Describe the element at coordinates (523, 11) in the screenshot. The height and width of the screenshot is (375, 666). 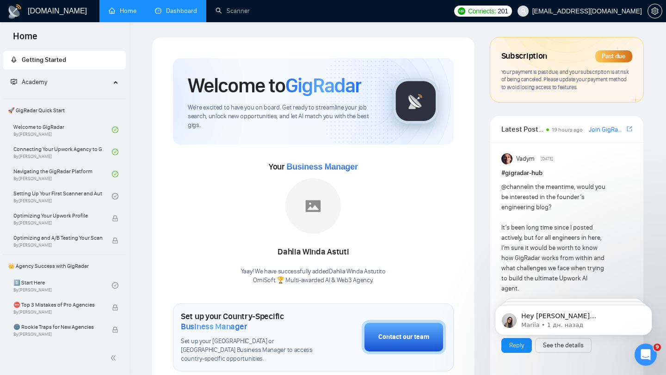
I see `span: user` at that location.